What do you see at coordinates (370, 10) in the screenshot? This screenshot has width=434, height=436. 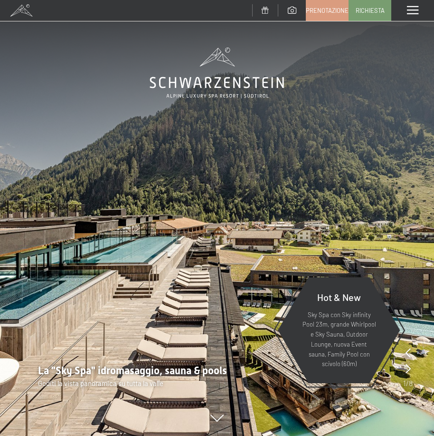 I see `a: Richiesta` at bounding box center [370, 10].